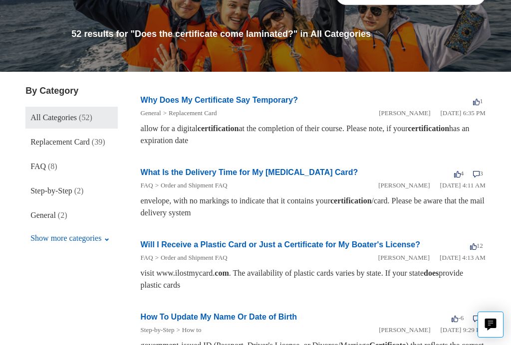  Describe the element at coordinates (219, 100) in the screenshot. I see `a: Why Does My Certificate Say Temporary?` at that location.